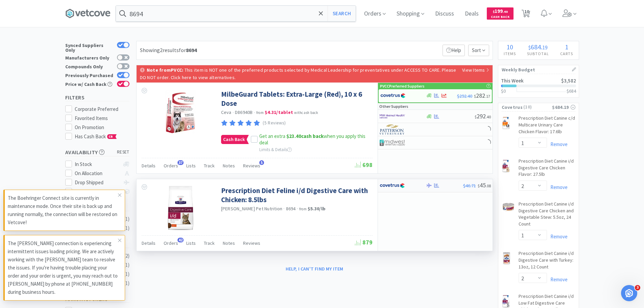 This screenshot has width=644, height=308. I want to click on span: 292, so click(483, 116).